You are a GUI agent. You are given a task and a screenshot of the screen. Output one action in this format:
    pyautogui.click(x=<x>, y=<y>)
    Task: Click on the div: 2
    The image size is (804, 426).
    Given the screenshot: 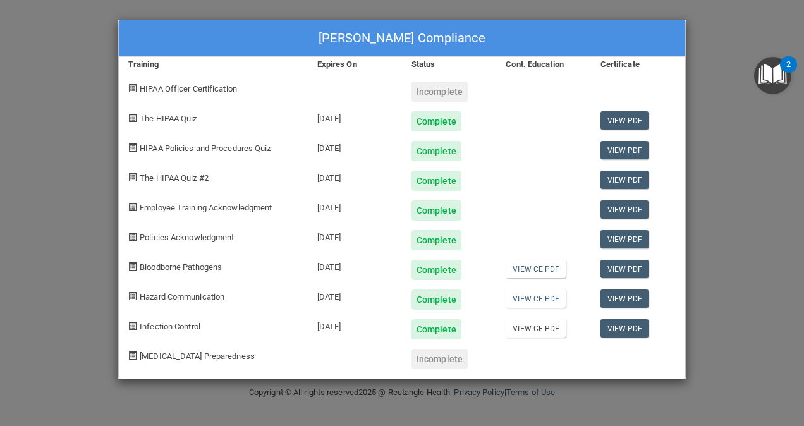 What is the action you would take?
    pyautogui.click(x=788, y=73)
    